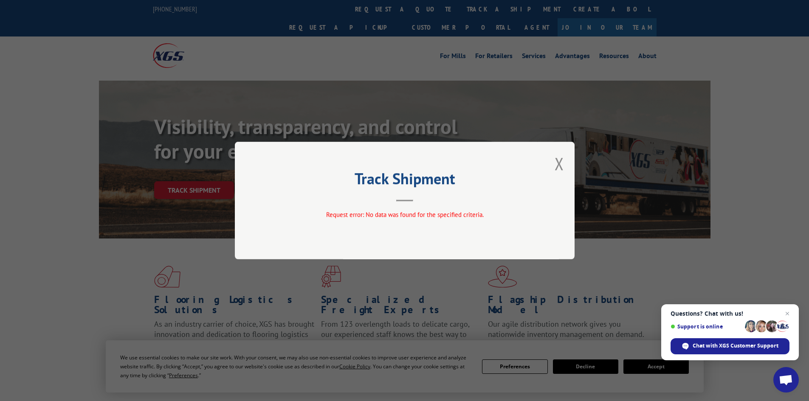 Image resolution: width=809 pixels, height=401 pixels. I want to click on span: Request error: No data was found for the specified criteria., so click(404, 214).